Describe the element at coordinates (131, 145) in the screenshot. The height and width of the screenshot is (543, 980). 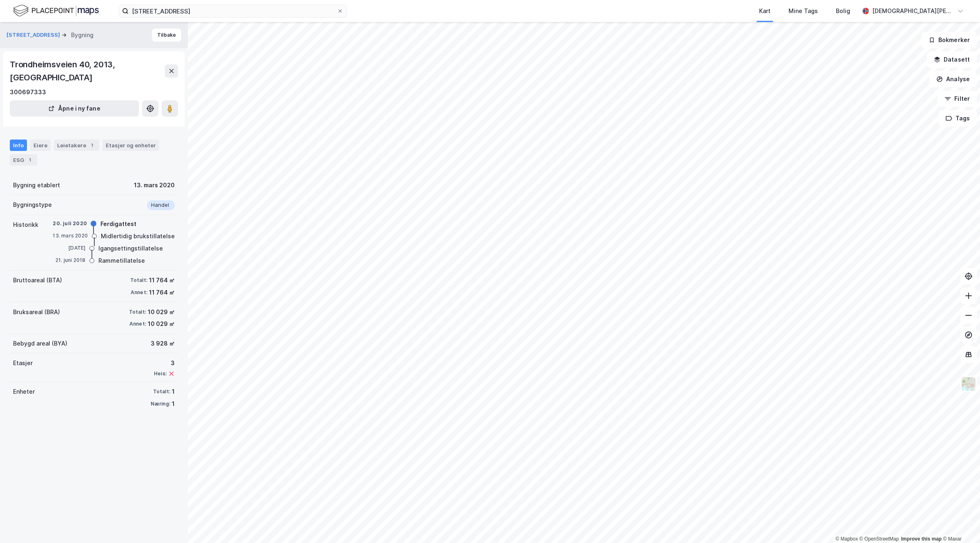
I see `div: Etasjer og enheter` at that location.